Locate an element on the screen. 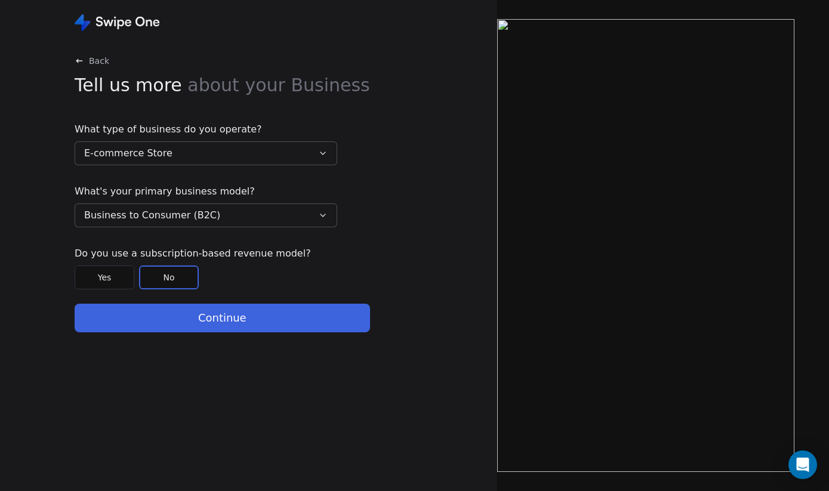 This screenshot has height=491, width=829. span: Back is located at coordinates (99, 61).